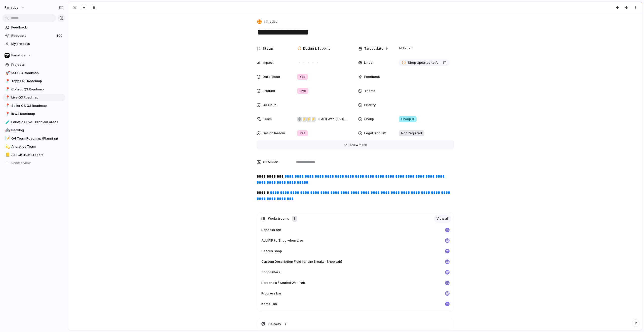 This screenshot has height=332, width=644. I want to click on span: Progress bar, so click(272, 293).